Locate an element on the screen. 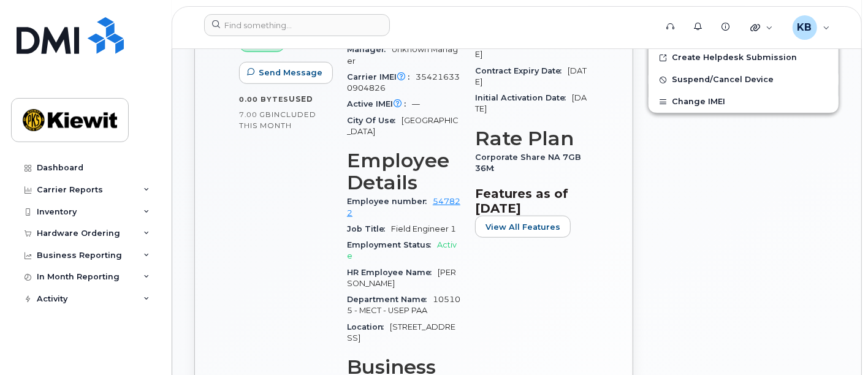 This screenshot has height=375, width=868. a: Create Helpdesk Submission is located at coordinates (744, 57).